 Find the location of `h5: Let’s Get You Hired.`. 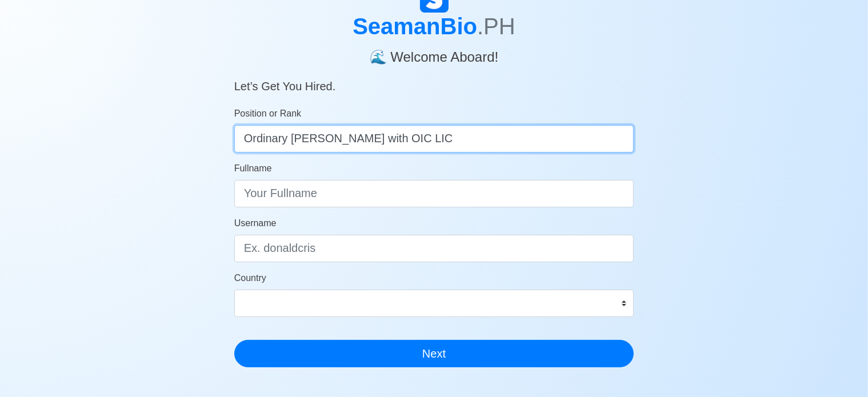

h5: Let’s Get You Hired. is located at coordinates (434, 80).